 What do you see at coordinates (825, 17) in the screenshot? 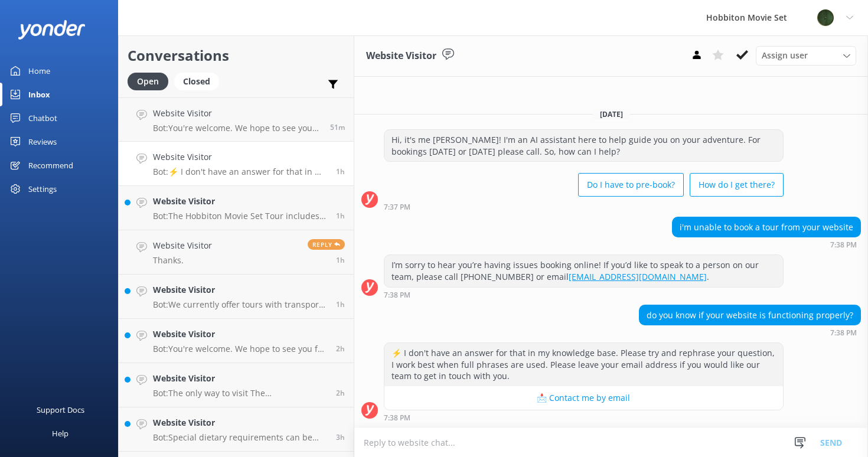
I see `img: 34-1720495293.png` at bounding box center [825, 17].